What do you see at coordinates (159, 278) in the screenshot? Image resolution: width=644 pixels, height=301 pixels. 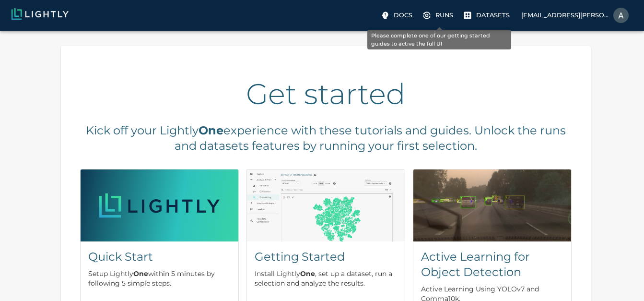 I see `p: Setup Lightly within 5 minutes by following 5 simple steps.` at bounding box center [159, 278].